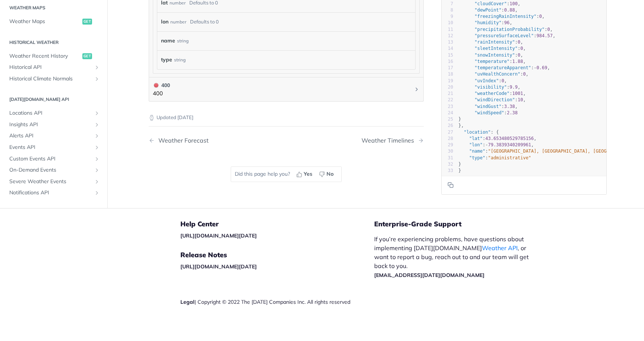  What do you see at coordinates (497, 74) in the screenshot?
I see `span: "uvHealthConcern"` at bounding box center [497, 74].